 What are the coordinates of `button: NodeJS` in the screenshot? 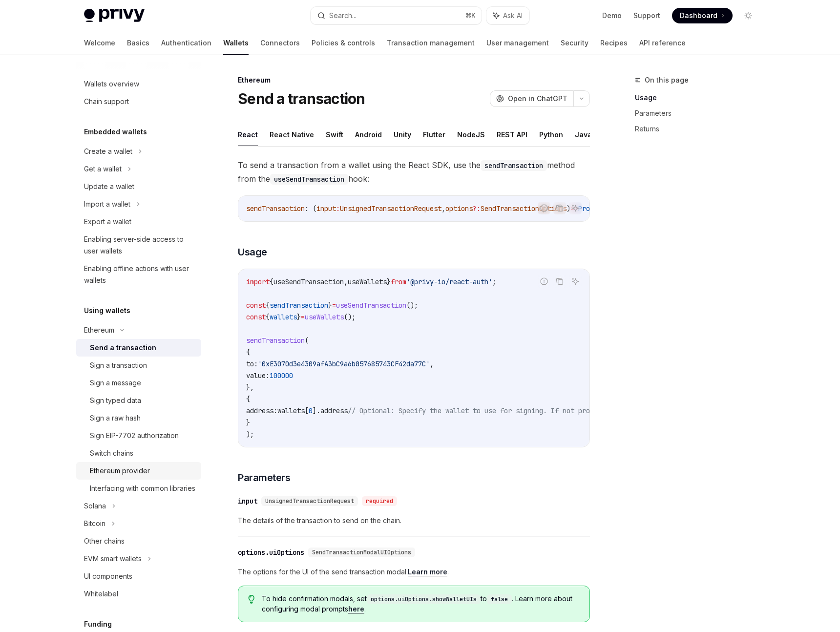 It's located at (471, 134).